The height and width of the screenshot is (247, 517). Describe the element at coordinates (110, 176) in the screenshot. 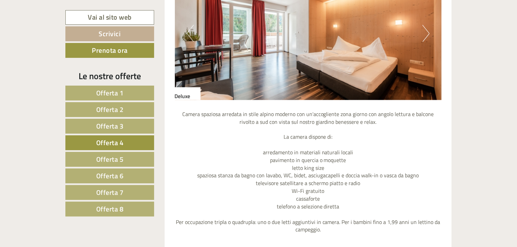

I see `span: Offerta 6` at that location.